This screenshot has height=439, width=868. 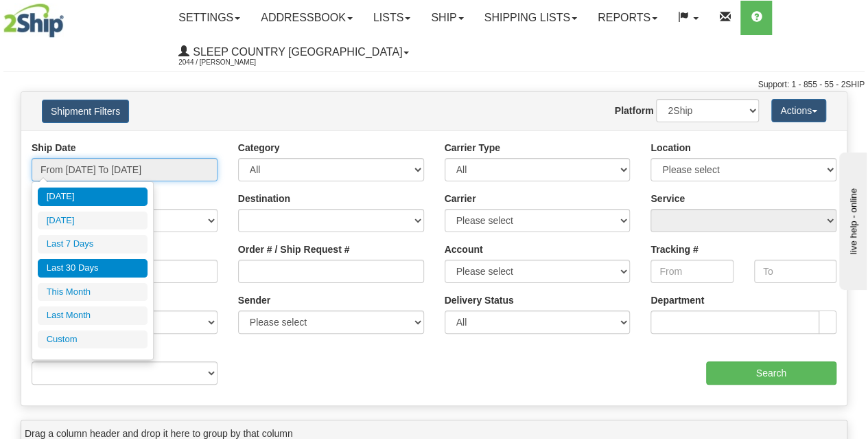 What do you see at coordinates (93, 339) in the screenshot?
I see `li: Custom` at bounding box center [93, 339].